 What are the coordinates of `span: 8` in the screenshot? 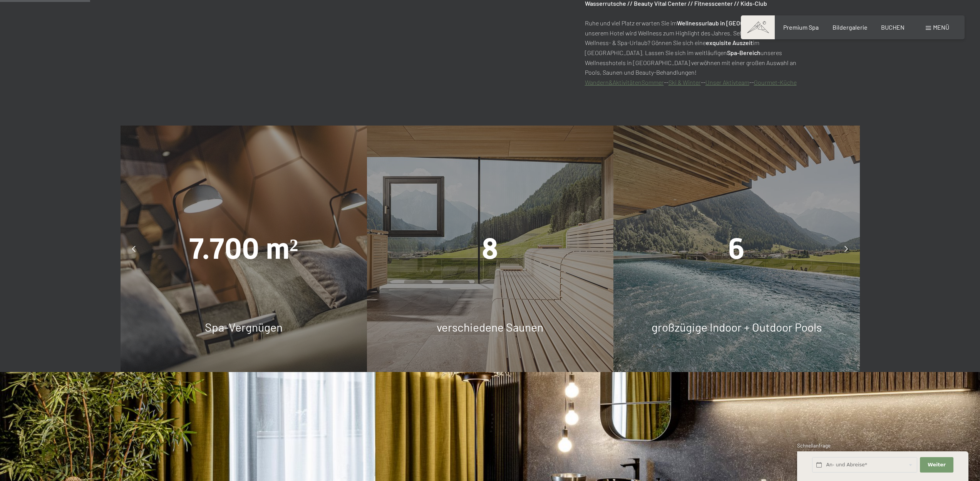 It's located at (490, 249).